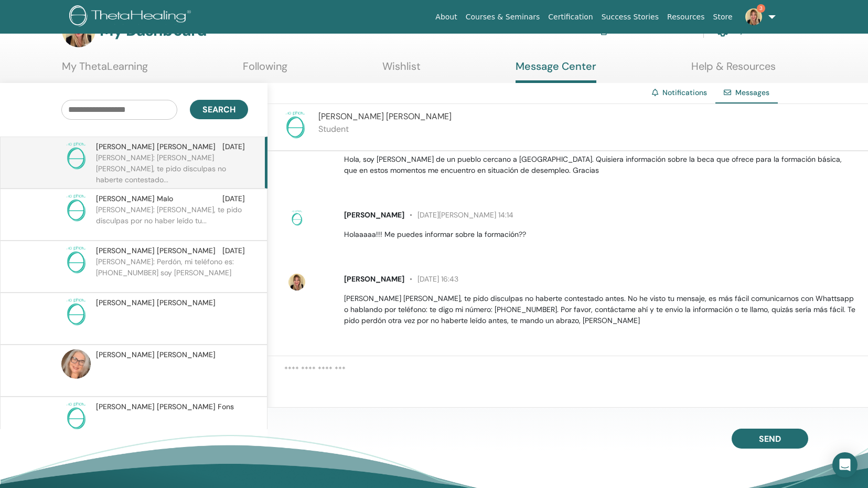  What do you see at coordinates (845, 465) in the screenshot?
I see `div: Open Intercom Messenger` at bounding box center [845, 465].